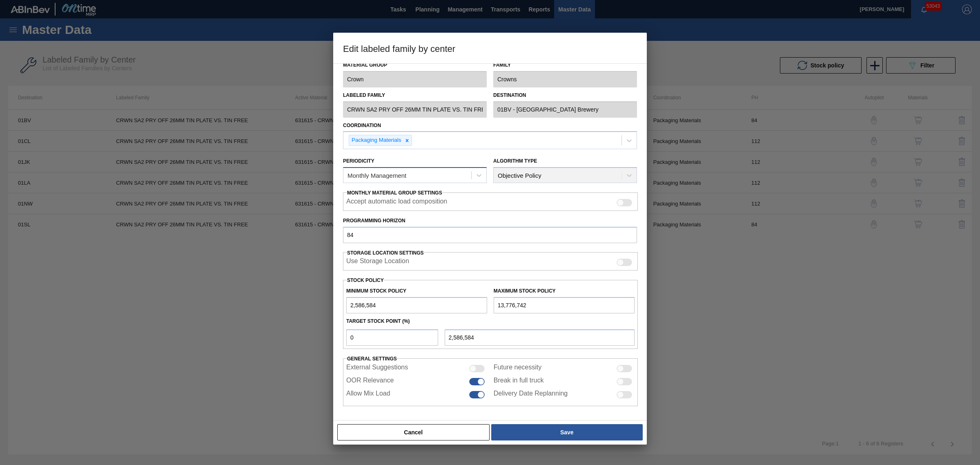 The width and height of the screenshot is (980, 465). Describe the element at coordinates (490, 48) in the screenshot. I see `h3: Edit labeled family by center` at that location.